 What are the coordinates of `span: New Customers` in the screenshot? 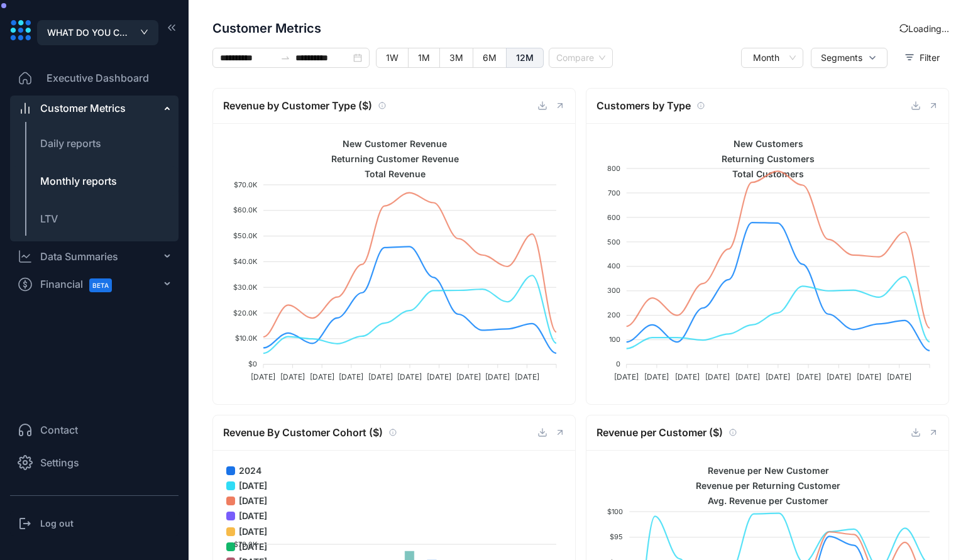 It's located at (764, 144).